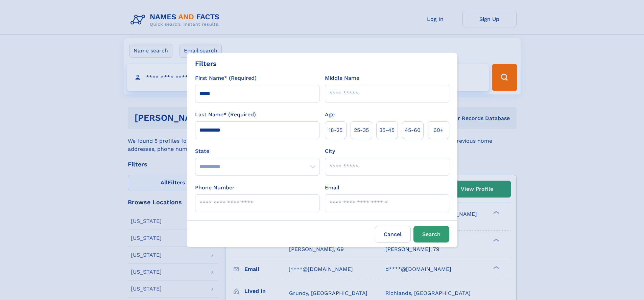 Image resolution: width=644 pixels, height=300 pixels. What do you see at coordinates (412, 130) in the screenshot?
I see `span: 45‑60` at bounding box center [412, 130].